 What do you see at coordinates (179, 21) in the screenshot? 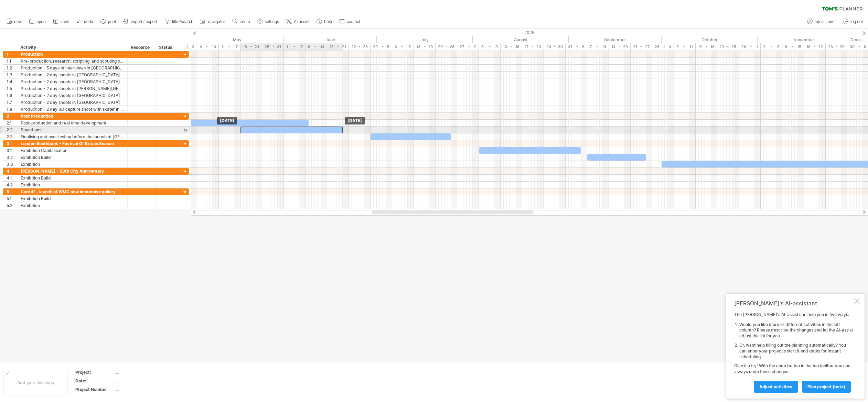
I see `a: filter/search` at bounding box center [179, 21].